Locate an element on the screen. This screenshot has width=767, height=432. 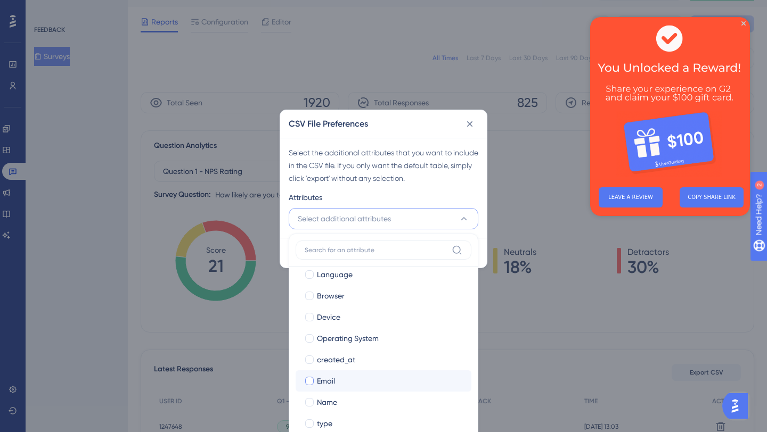
input: Search for an attribute is located at coordinates (376, 250).